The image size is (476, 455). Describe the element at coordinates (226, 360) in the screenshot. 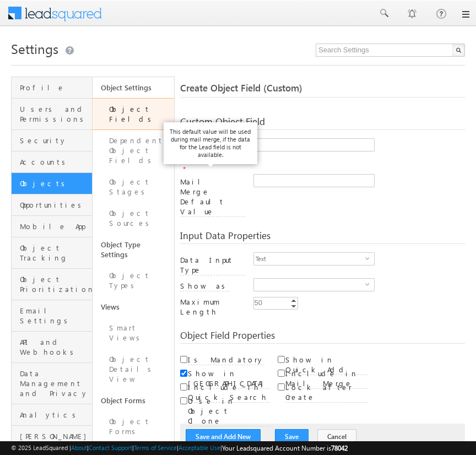

I see `label: Is Mandatory` at that location.